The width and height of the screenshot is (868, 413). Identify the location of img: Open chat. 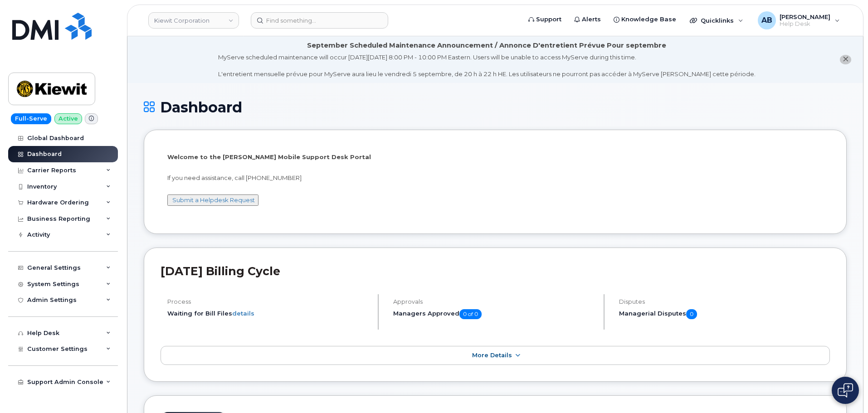
(845, 390).